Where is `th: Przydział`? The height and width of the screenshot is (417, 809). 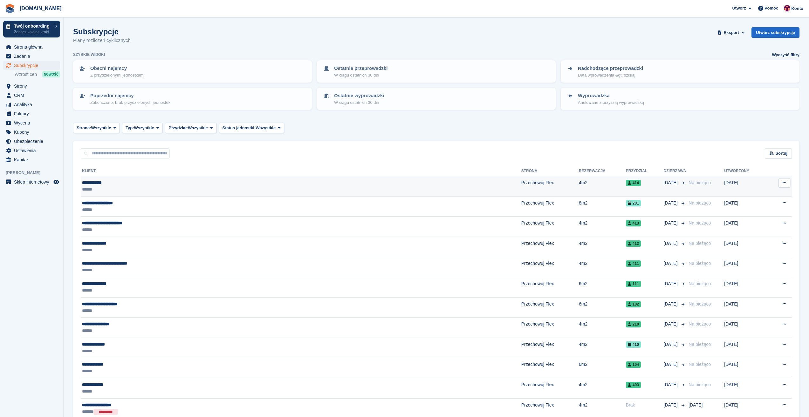
th: Przydział is located at coordinates (645, 171).